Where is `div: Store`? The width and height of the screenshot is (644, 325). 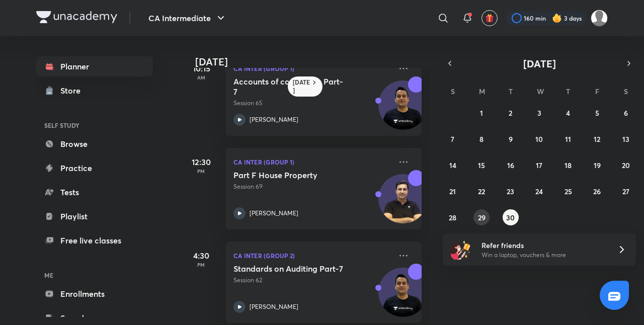
div: Store is located at coordinates (74, 90).